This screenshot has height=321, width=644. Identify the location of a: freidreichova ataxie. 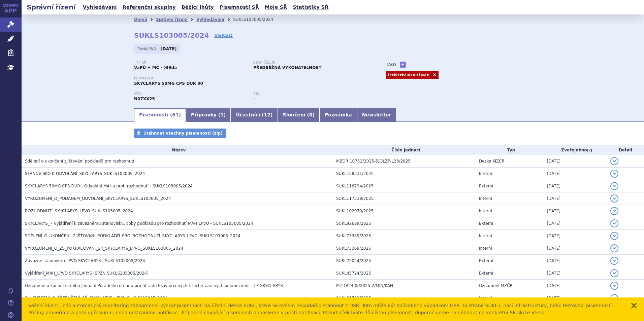
(408, 75).